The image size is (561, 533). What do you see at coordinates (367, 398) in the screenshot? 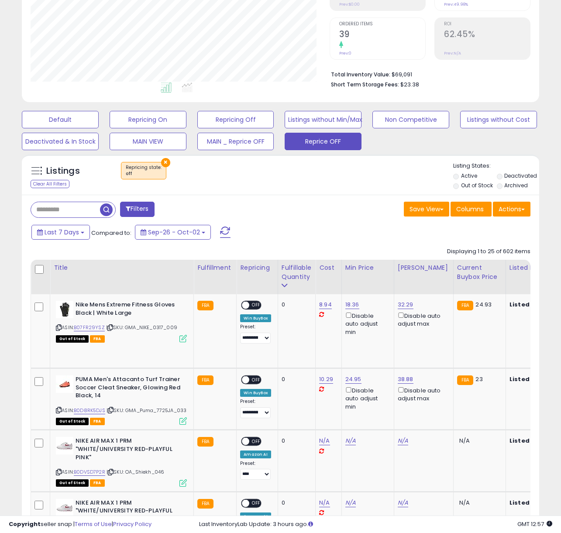
I see `div: Disable auto adjust min` at bounding box center [367, 398].